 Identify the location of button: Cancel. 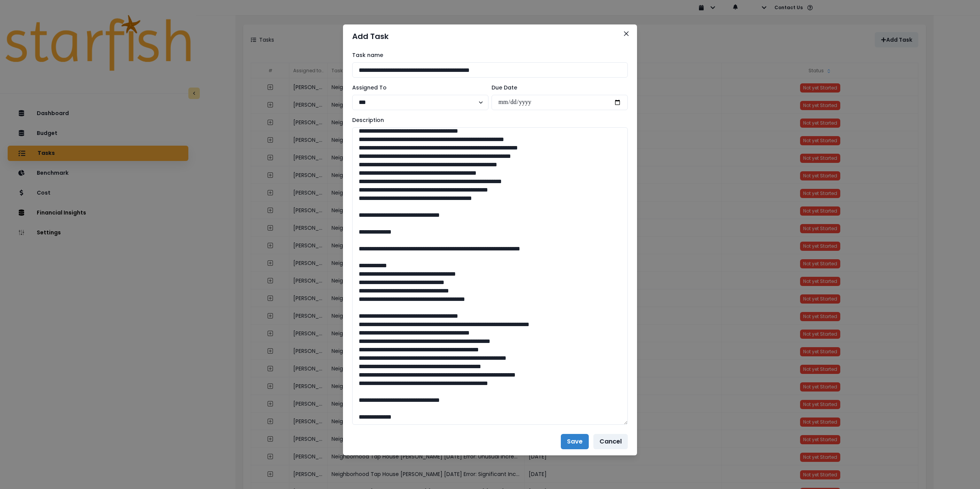
(610, 442).